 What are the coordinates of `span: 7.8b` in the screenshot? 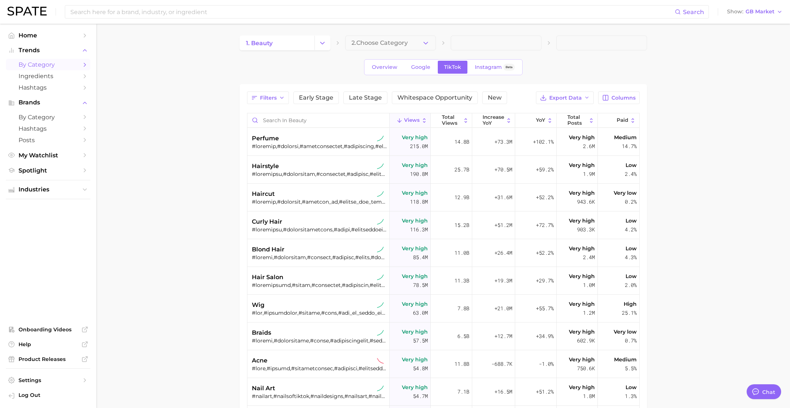 It's located at (463, 308).